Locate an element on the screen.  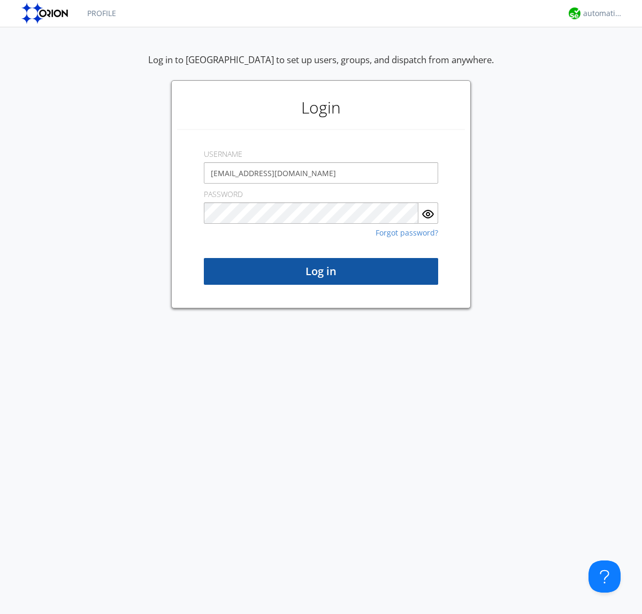
button: Log in is located at coordinates (321, 271).